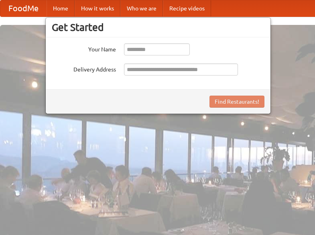 The width and height of the screenshot is (315, 235). What do you see at coordinates (142, 8) in the screenshot?
I see `a: Who we are` at bounding box center [142, 8].